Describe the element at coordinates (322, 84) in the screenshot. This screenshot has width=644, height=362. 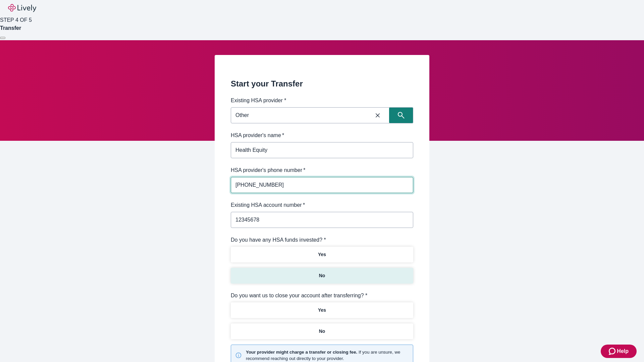
I see `h2: Start your Transfer` at that location.